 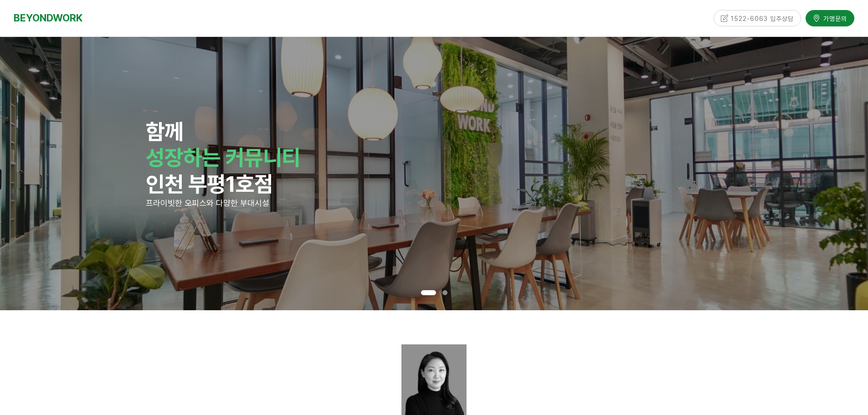 What do you see at coordinates (208, 203) in the screenshot?
I see `span: 프라이빗한 오피스와 다양한 부대시설` at bounding box center [208, 203].